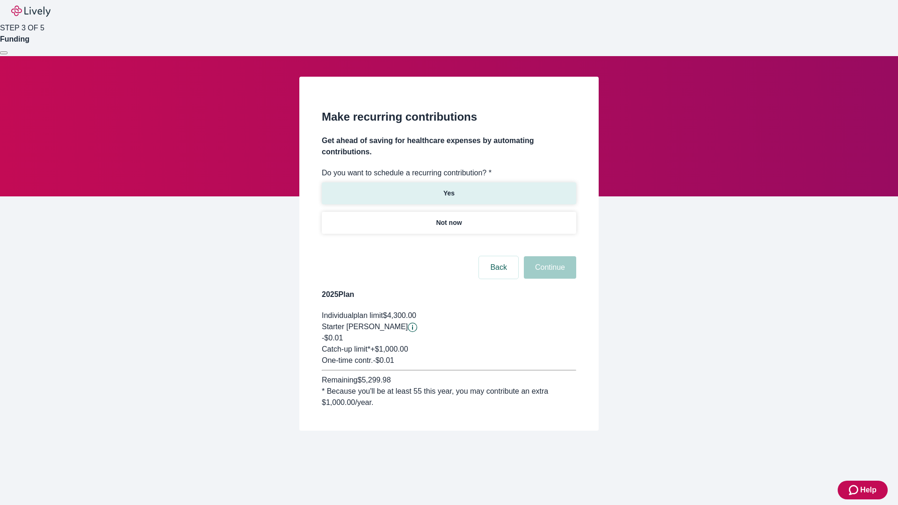  What do you see at coordinates (406, 173) in the screenshot?
I see `label: Do you want to schedule a recurring contribution? *` at bounding box center [406, 173].